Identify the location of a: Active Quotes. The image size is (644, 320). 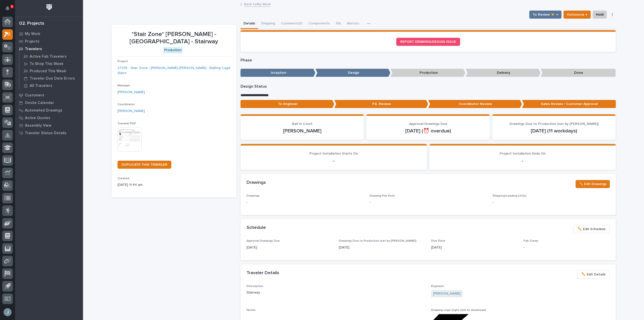
(49, 117).